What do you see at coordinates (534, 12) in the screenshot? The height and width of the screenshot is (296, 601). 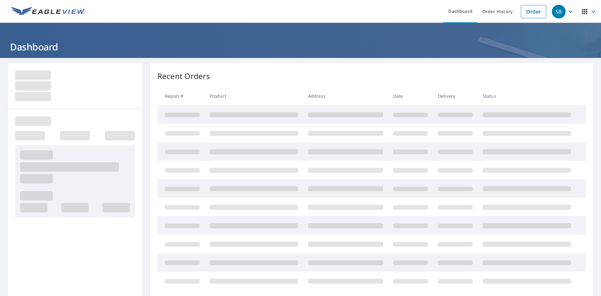 I see `a: Order` at bounding box center [534, 12].